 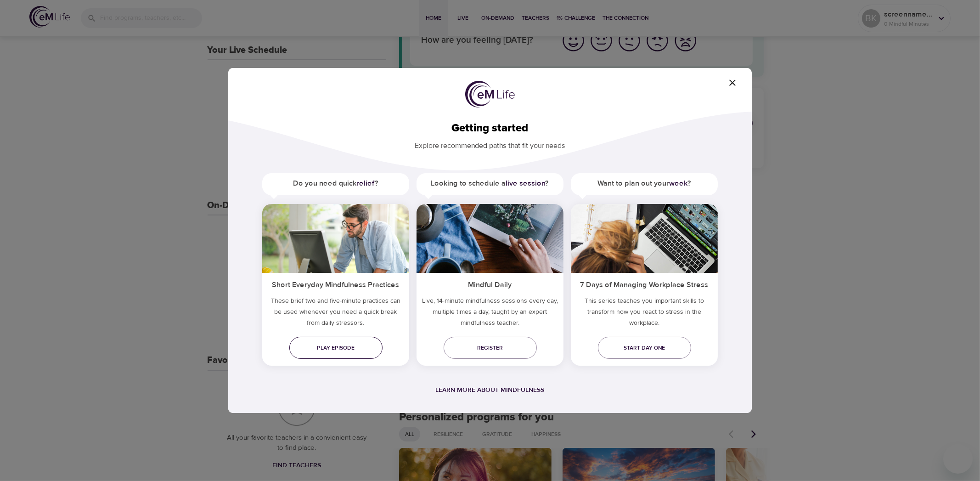 I want to click on h5: 7 Days of Managing Workplace Stress, so click(x=644, y=284).